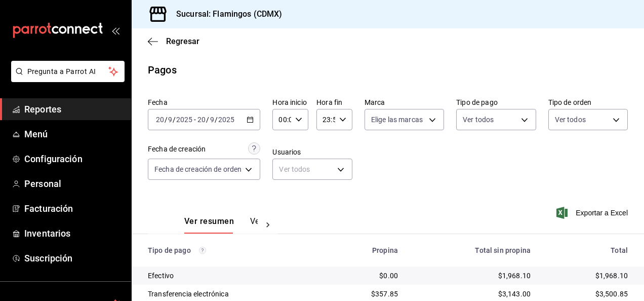 The image size is (644, 301). What do you see at coordinates (588, 103) in the screenshot?
I see `label: Tipo de orden` at bounding box center [588, 103].